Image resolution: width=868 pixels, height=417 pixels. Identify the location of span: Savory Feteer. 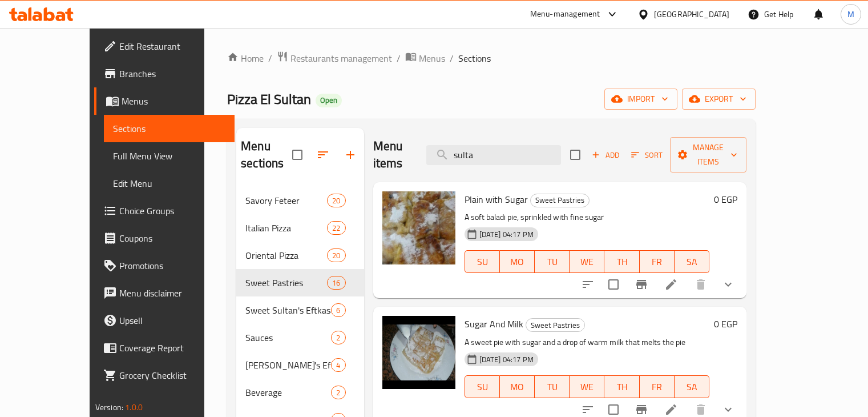
(286, 201).